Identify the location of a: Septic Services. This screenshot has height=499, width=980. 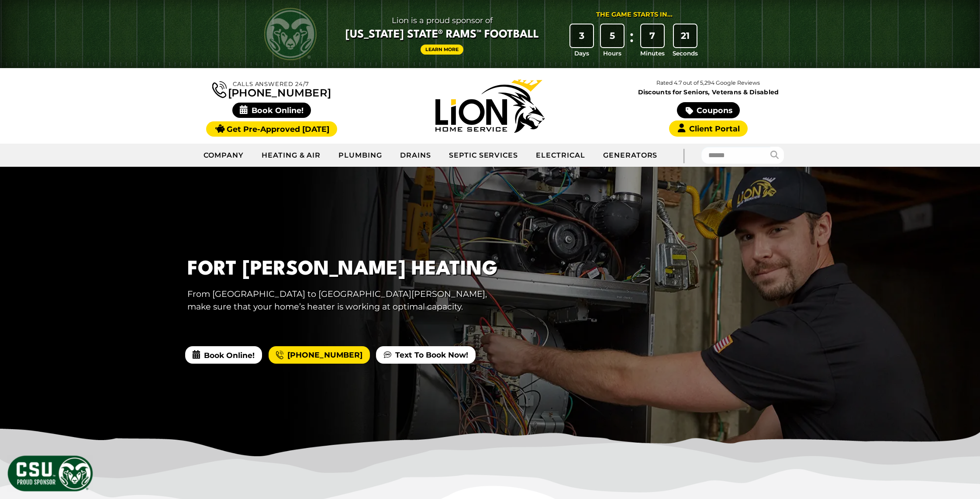
(484, 156).